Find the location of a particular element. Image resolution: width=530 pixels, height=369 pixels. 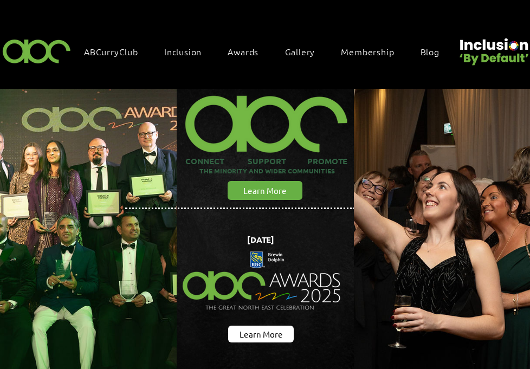

span: ABCurryClub is located at coordinates (111, 51).